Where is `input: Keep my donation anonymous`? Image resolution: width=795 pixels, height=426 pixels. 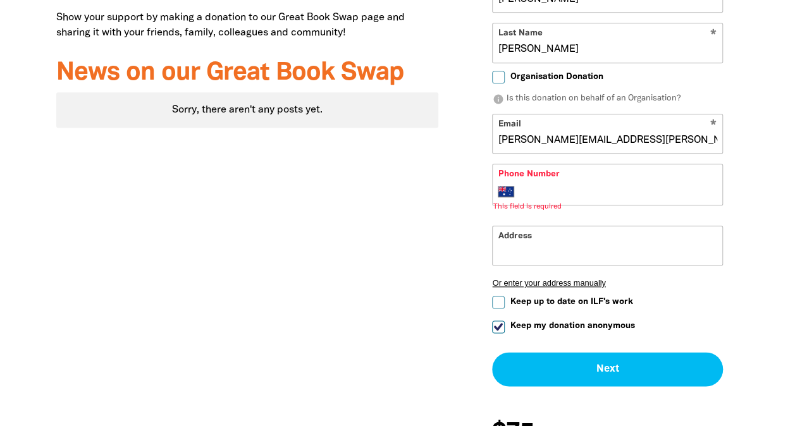
input: Keep my donation anonymous is located at coordinates (498, 327).